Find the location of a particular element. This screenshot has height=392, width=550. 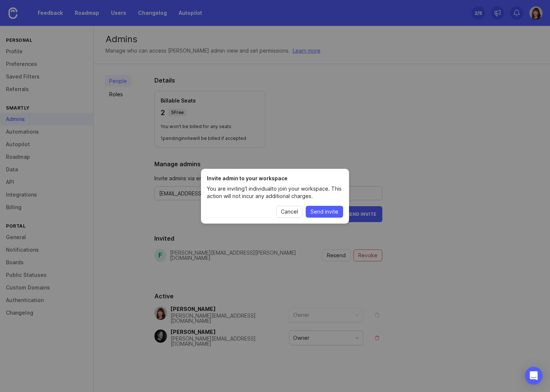

button: Cancel is located at coordinates (289, 212).